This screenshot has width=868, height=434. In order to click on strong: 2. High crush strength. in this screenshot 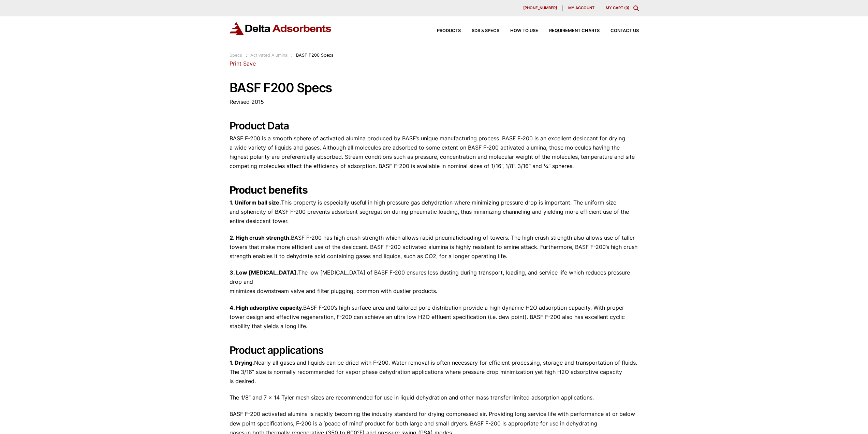, I will do `click(260, 238)`.